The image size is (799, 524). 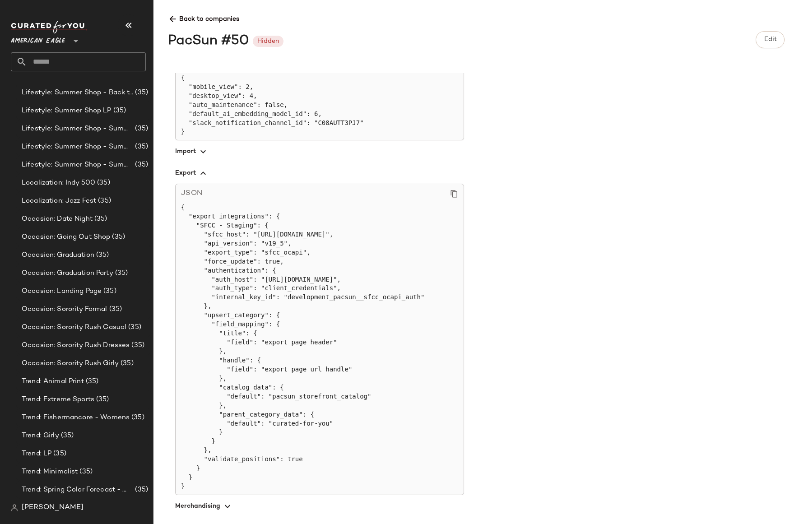 What do you see at coordinates (67, 273) in the screenshot?
I see `span: Occasion: Graduation Party` at bounding box center [67, 273].